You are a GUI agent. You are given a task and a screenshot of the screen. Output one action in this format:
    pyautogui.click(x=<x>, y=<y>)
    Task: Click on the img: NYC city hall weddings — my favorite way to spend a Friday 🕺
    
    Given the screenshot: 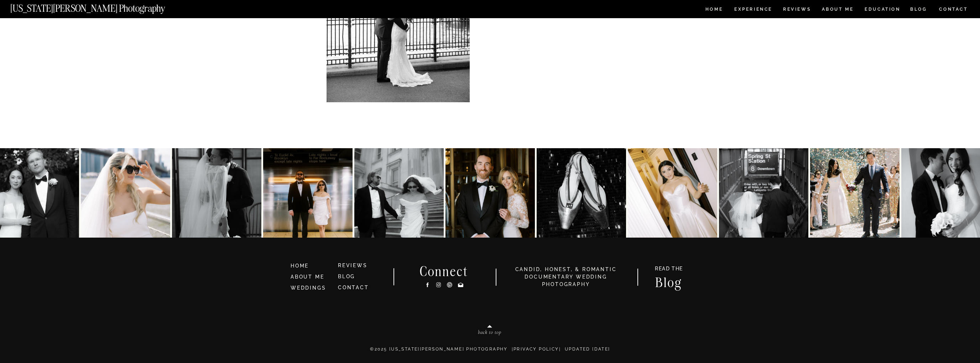 What is the action you would take?
    pyautogui.click(x=855, y=192)
    